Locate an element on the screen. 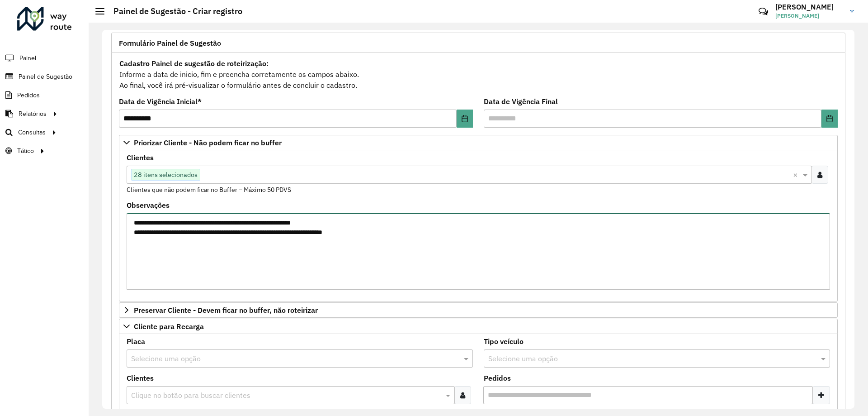 The image size is (868, 416). small: Clientes que não podem ficar no Buffer – Máximo 50 PDVS is located at coordinates (209, 190).